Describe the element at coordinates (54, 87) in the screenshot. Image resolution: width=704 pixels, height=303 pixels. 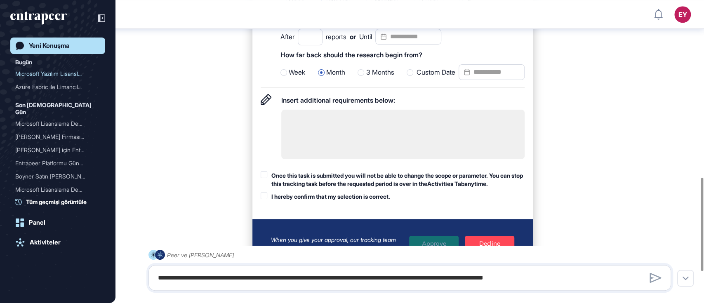
I see `div: Azure Fabric ile Limancıl...` at that location.